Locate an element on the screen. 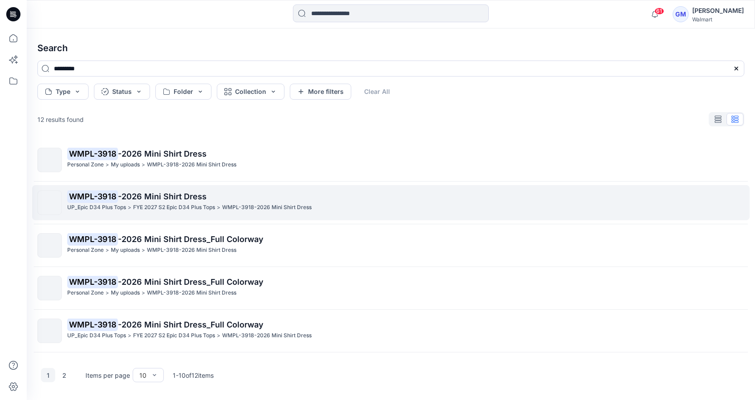 This screenshot has width=755, height=400. span: 61 is located at coordinates (660, 11).